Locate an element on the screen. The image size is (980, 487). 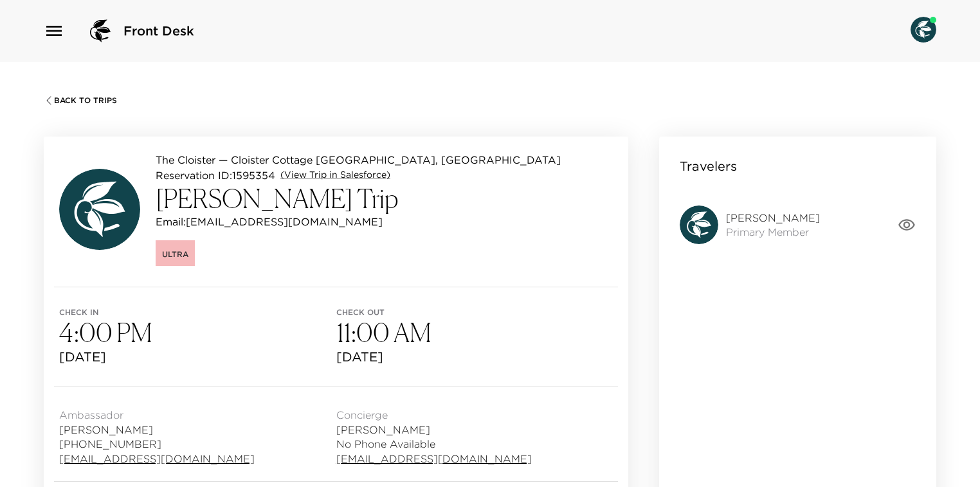
span: Ambassador is located at coordinates (157, 414).